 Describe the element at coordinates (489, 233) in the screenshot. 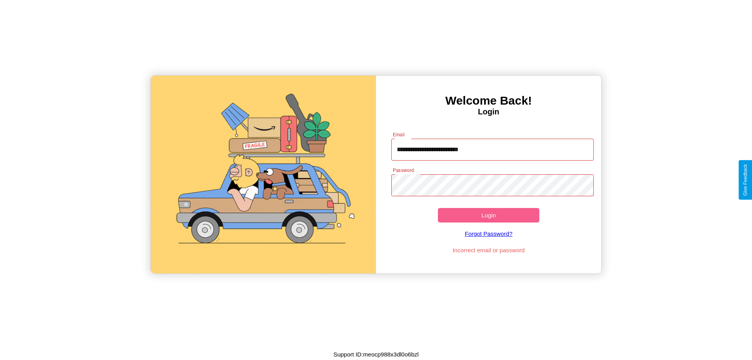

I see `a: Forgot Password?` at that location.